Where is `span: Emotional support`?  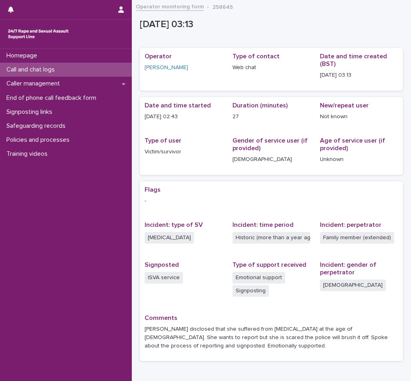 span: Emotional support is located at coordinates (259, 277).